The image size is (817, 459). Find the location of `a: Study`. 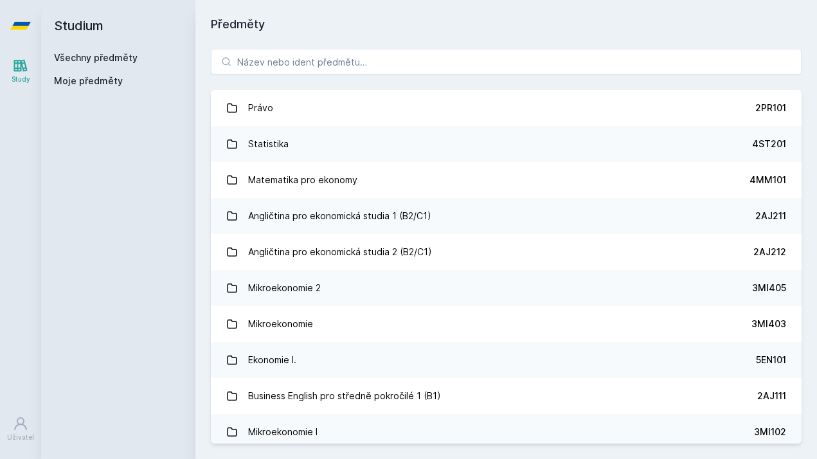

a: Study is located at coordinates (21, 71).